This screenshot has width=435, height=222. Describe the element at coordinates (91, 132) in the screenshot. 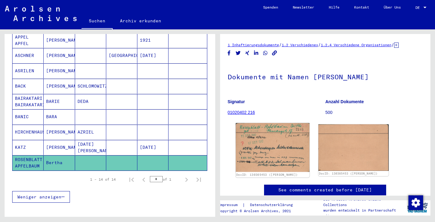

I see `mat-cell: AZRIEL` at that location.